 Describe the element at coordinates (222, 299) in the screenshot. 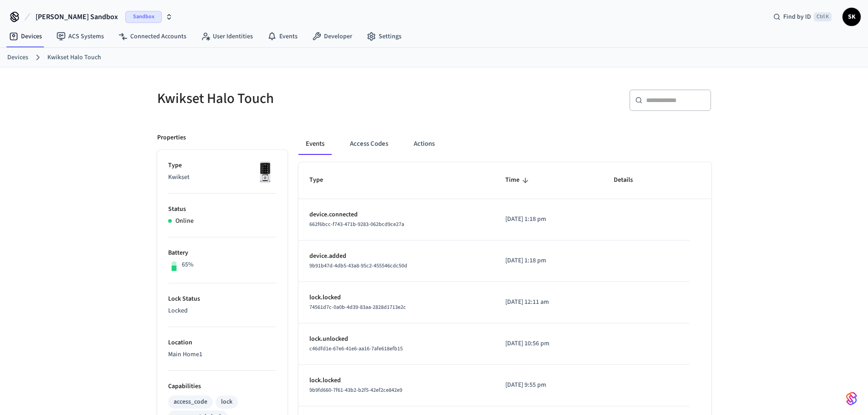

I see `p: Lock Status` at that location.